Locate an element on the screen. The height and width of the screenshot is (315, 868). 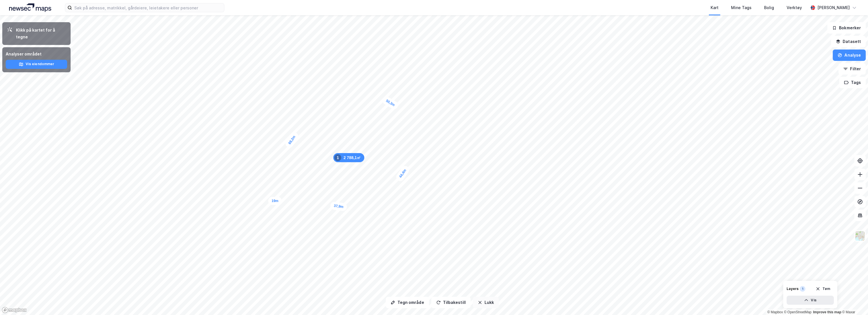
div: Analyser området is located at coordinates (36, 54).